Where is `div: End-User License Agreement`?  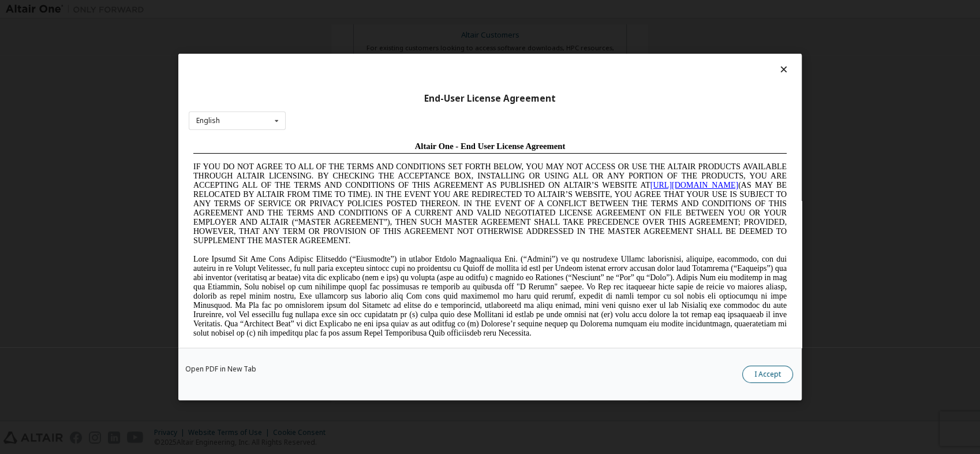 div: End-User License Agreement is located at coordinates (490, 99).